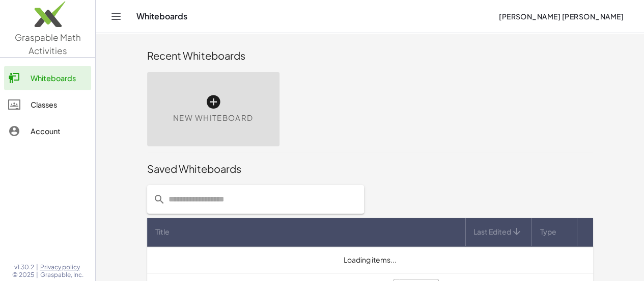 Image resolution: width=644 pixels, height=281 pixels. I want to click on span: Title, so click(162, 231).